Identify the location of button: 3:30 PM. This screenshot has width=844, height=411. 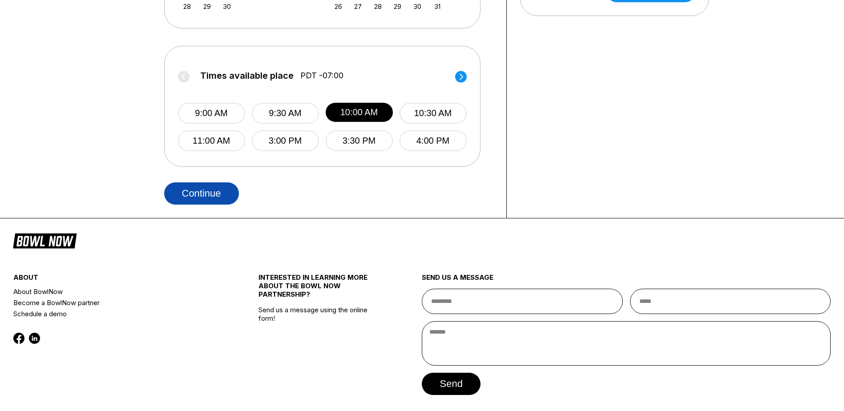
(359, 141).